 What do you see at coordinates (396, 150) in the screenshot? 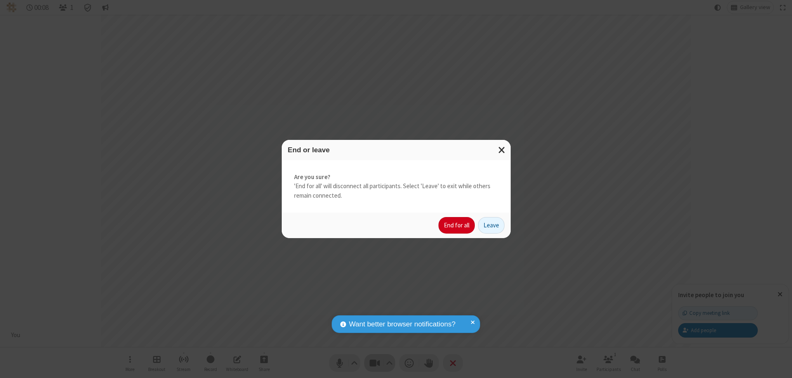
I see `h3: End or leave` at bounding box center [396, 150].